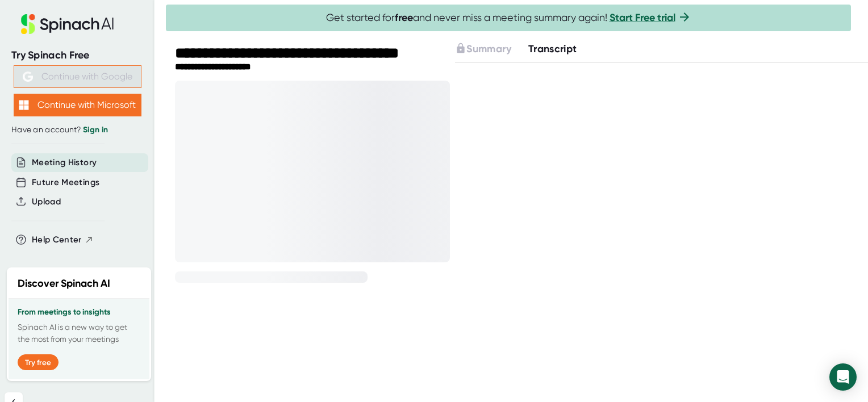 The image size is (868, 402). What do you see at coordinates (483, 48) in the screenshot?
I see `button: Summary` at bounding box center [483, 48].